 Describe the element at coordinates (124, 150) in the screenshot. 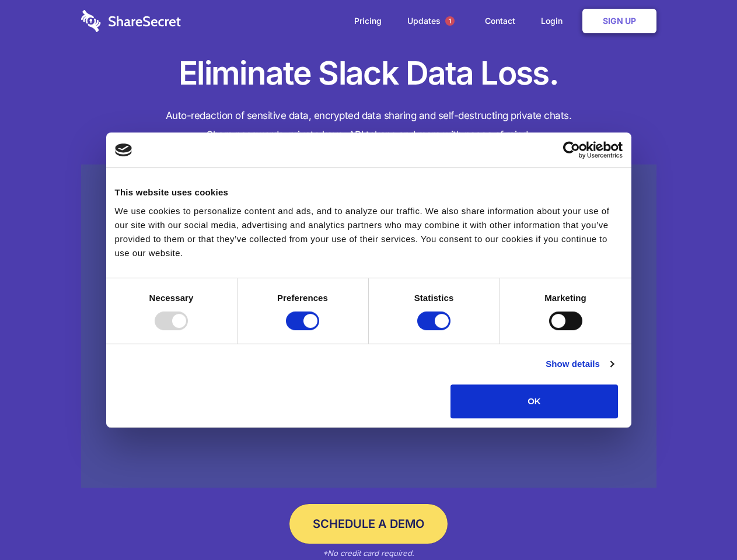

I see `img: logo` at that location.